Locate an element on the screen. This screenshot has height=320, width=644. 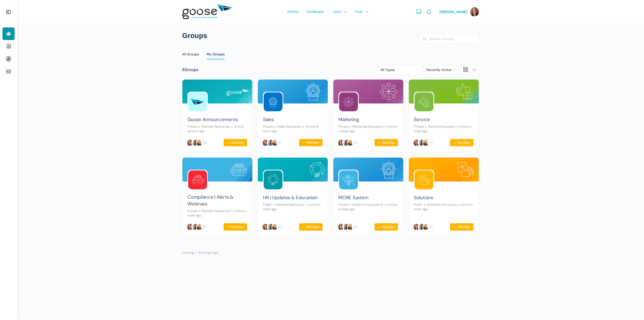
img: Group logo of Compliance | Alerts & Webinars is located at coordinates (197, 180).